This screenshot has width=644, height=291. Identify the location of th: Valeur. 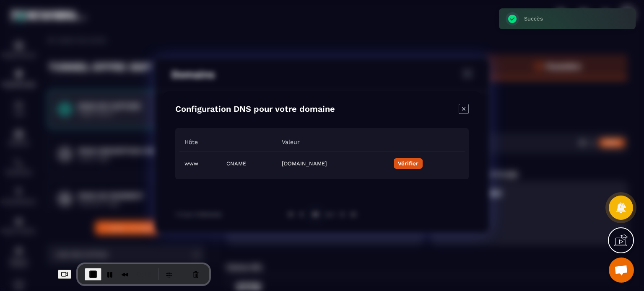
(333, 142).